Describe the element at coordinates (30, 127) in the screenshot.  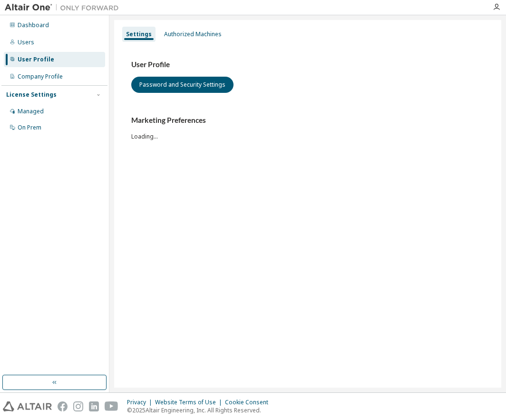
I see `div: On Prem` at that location.